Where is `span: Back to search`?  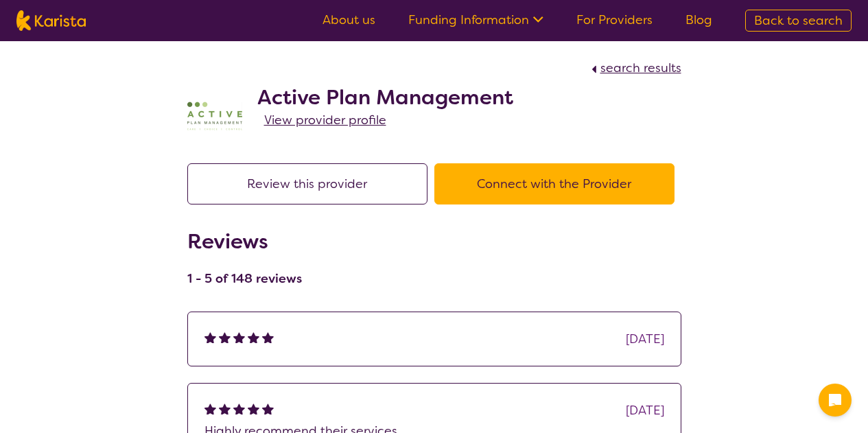
span: Back to search is located at coordinates (798, 20).